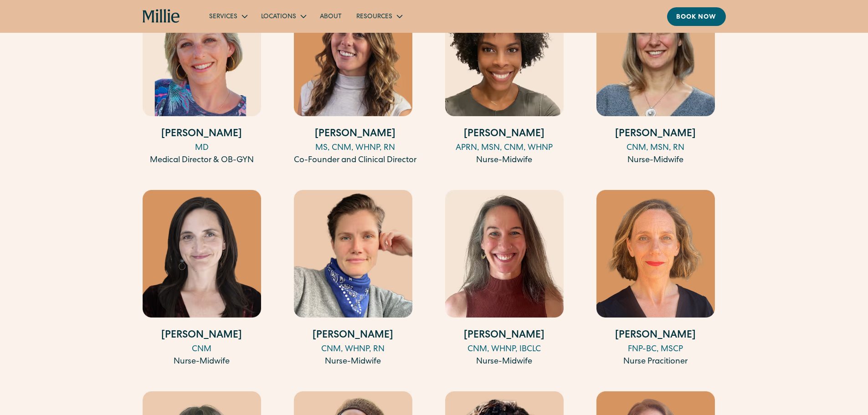  What do you see at coordinates (656, 148) in the screenshot?
I see `div: CNM, MSN, RN` at bounding box center [656, 148].